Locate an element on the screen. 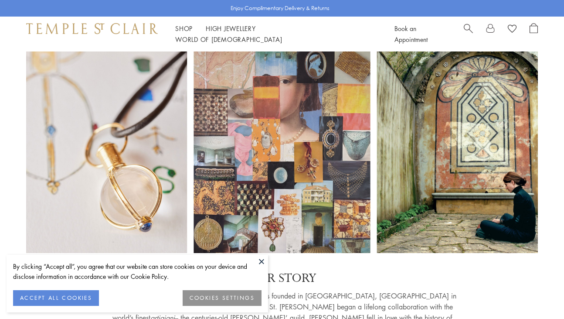 Image resolution: width=564 pixels, height=319 pixels. img: Temple St. Clair is located at coordinates (92, 28).